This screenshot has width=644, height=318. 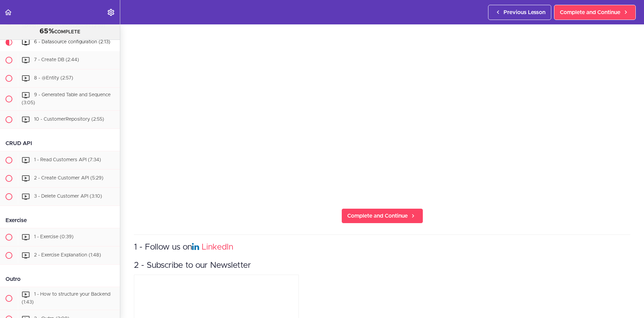 I want to click on svg: Settings Menu, so click(x=111, y=12).